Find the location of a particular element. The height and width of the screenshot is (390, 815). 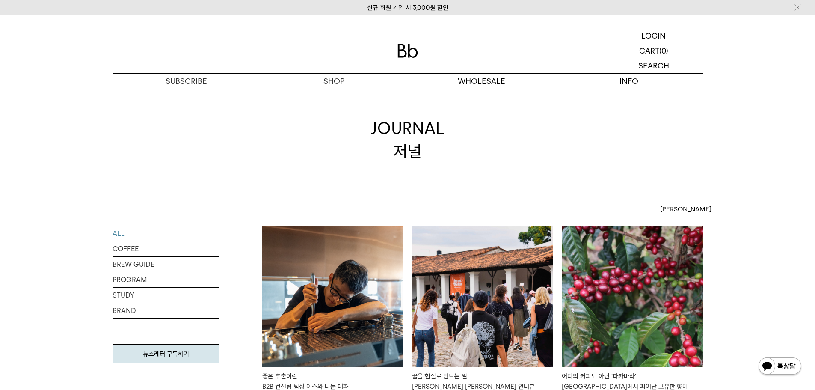

a: SUBSCRIBE is located at coordinates (186, 81).